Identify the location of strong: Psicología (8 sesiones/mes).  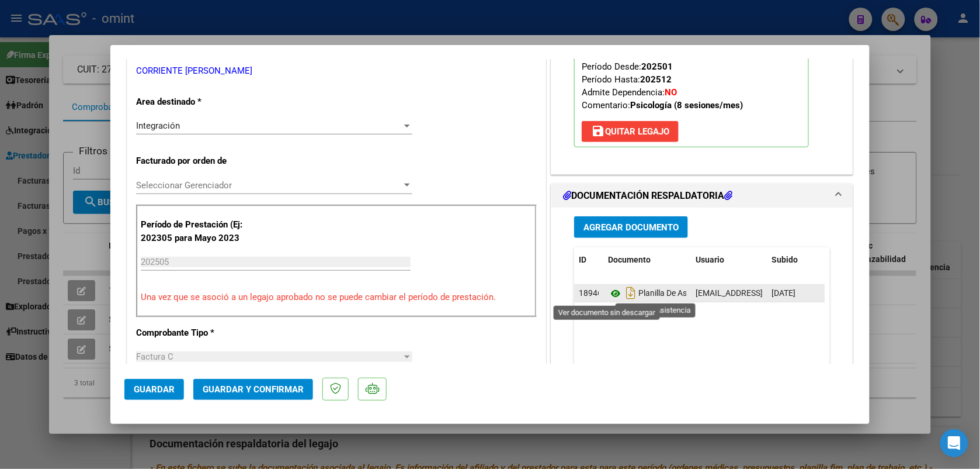
(686, 105).